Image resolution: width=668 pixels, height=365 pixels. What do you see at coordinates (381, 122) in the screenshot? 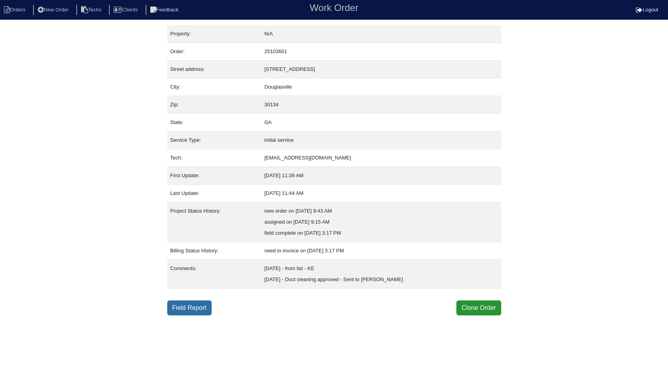
I see `td: GA` at bounding box center [381, 122].